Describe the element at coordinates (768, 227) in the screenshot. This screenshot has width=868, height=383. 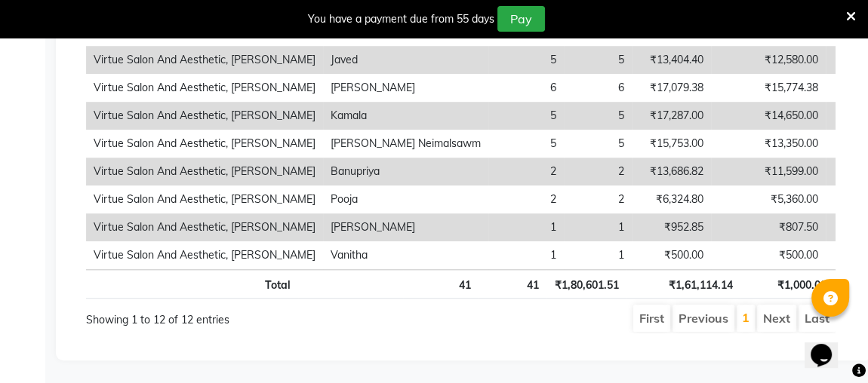
I see `td: ₹807.50` at that location.